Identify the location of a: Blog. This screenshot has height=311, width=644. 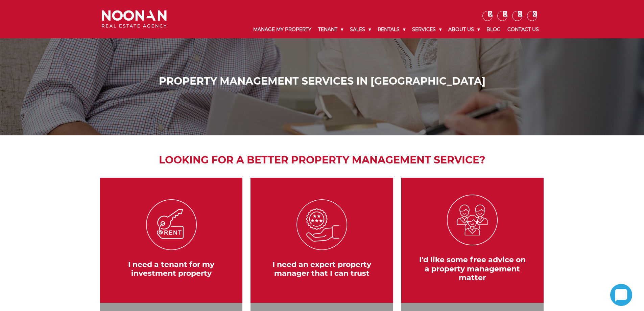
(493, 30).